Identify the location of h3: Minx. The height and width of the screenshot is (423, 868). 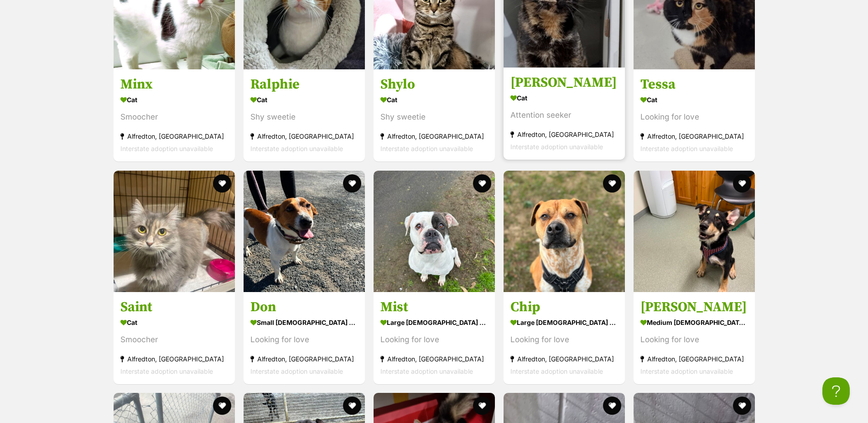
(174, 85).